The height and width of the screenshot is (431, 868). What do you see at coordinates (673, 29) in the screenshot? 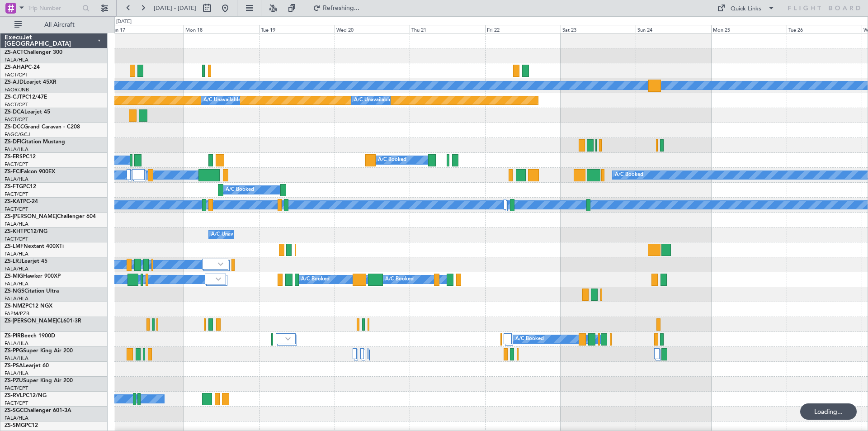
I see `div: Sun 24` at bounding box center [673, 29].